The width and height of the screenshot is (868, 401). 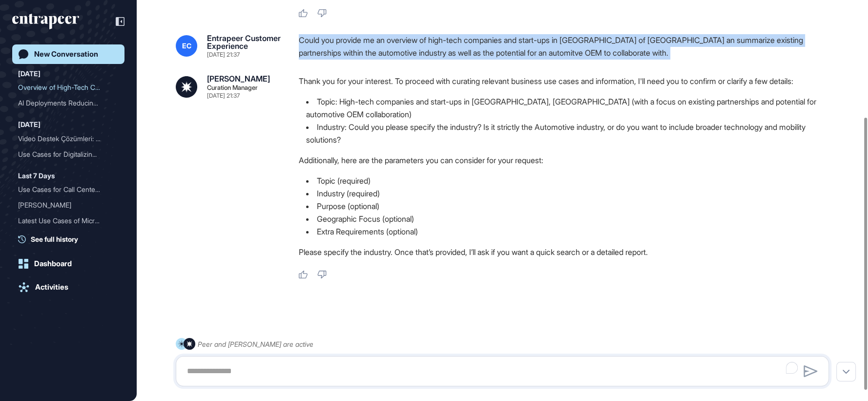 What do you see at coordinates (69, 139) in the screenshot?
I see `div: Video Destek Çözümleri: On-Premise Çalışan ve Sigorta Sektörüne Yönelik Kullanım Senaryoları` at bounding box center [69, 139].